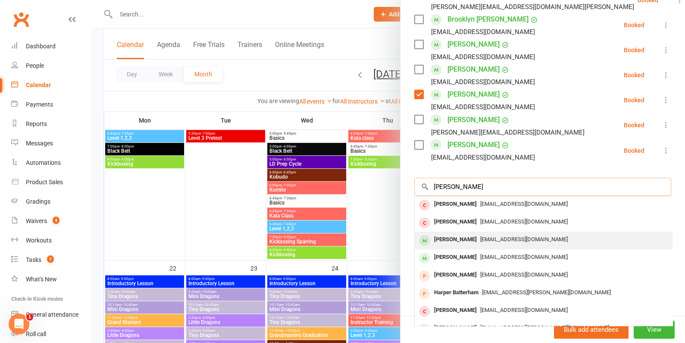  Describe the element at coordinates (30, 317) in the screenshot. I see `span: 1` at that location.